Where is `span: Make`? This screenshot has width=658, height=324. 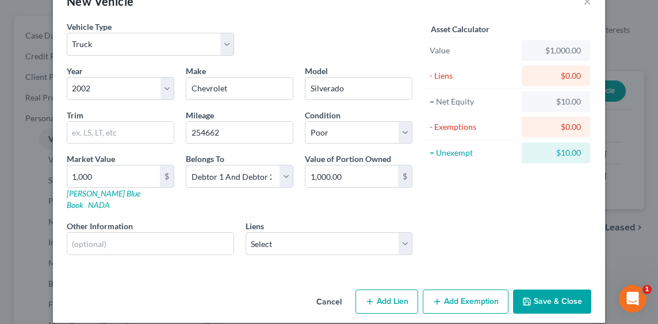 span: Make is located at coordinates (195, 71).